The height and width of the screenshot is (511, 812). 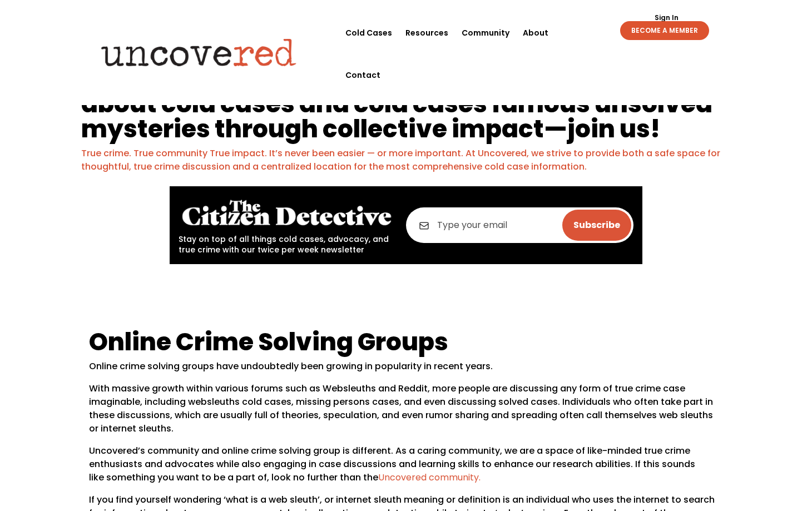 What do you see at coordinates (406, 106) in the screenshot?
I see `h1: We’re building a platform to help uncover answers about cold cases and cold cases famous unsolved...` at bounding box center [406, 106].